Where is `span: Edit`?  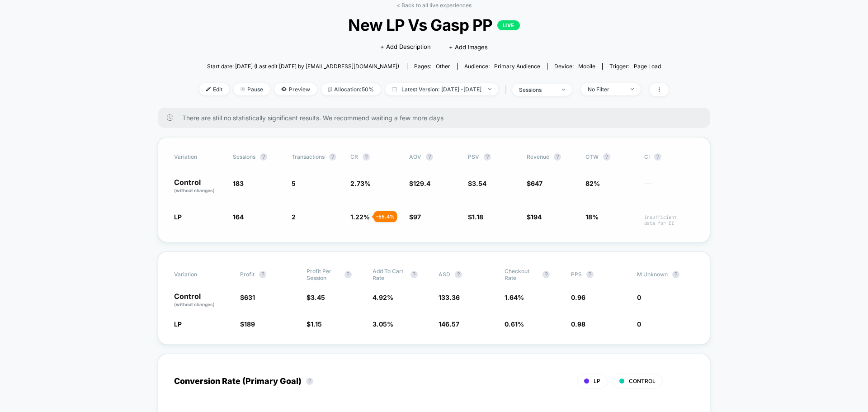 span: Edit is located at coordinates (214, 89).